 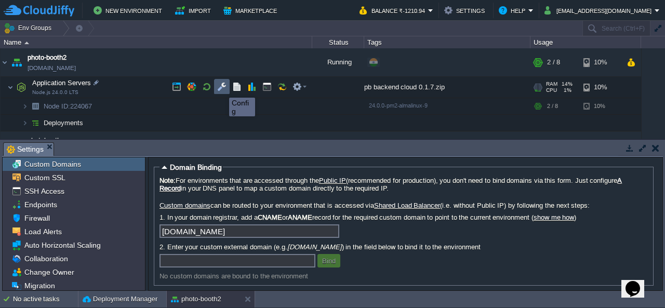 I want to click on a: photo-booth2, so click(x=47, y=58).